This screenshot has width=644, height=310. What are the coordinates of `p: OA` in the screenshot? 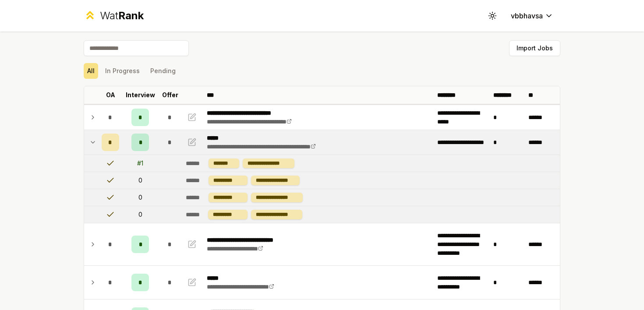 It's located at (111, 95).